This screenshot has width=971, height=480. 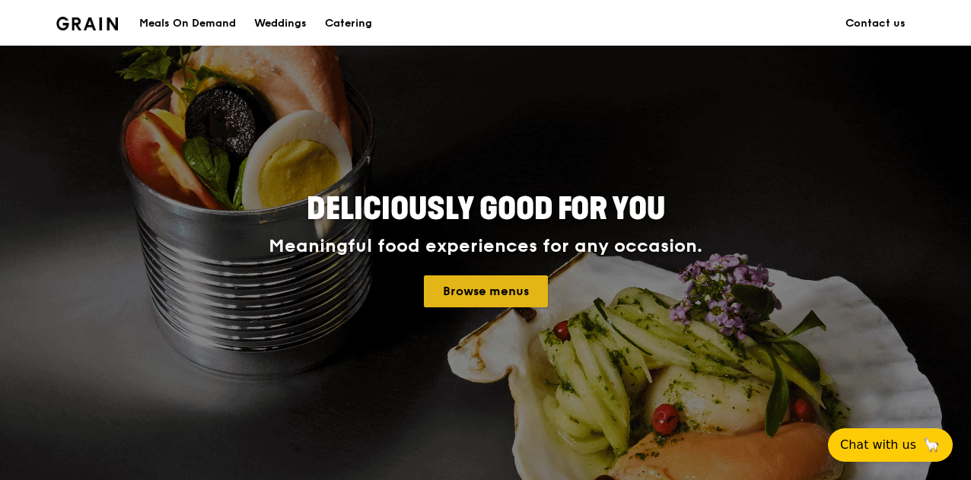 I want to click on div: Weddings, so click(x=280, y=24).